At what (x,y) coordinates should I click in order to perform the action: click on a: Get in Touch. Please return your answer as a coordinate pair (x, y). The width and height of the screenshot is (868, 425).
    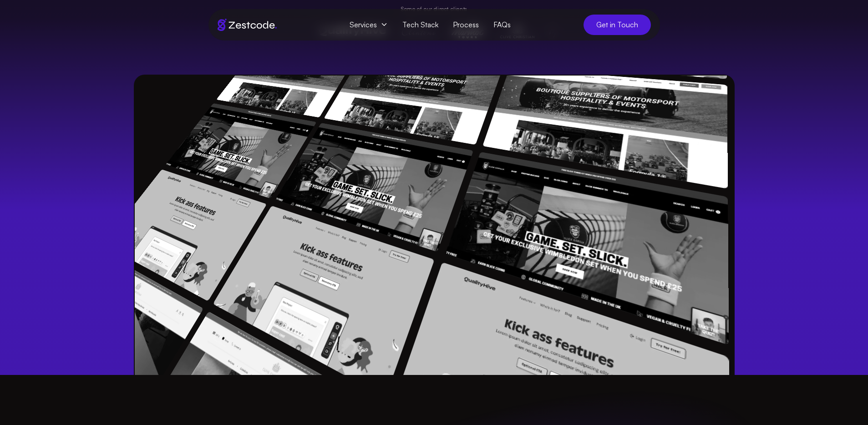
    Looking at the image, I should click on (617, 24).